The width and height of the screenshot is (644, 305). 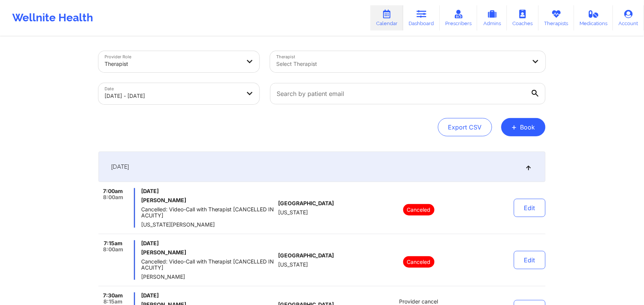 I want to click on button: +Book, so click(x=524, y=127).